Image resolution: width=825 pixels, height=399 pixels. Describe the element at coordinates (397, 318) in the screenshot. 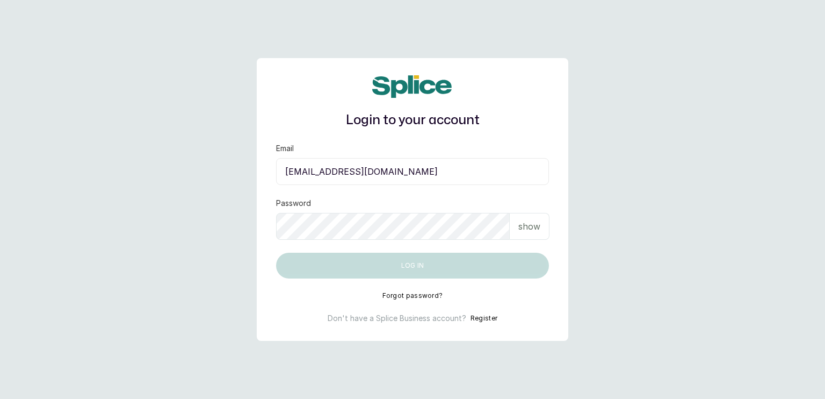

I see `p: Don't have a Splice Business account?` at that location.